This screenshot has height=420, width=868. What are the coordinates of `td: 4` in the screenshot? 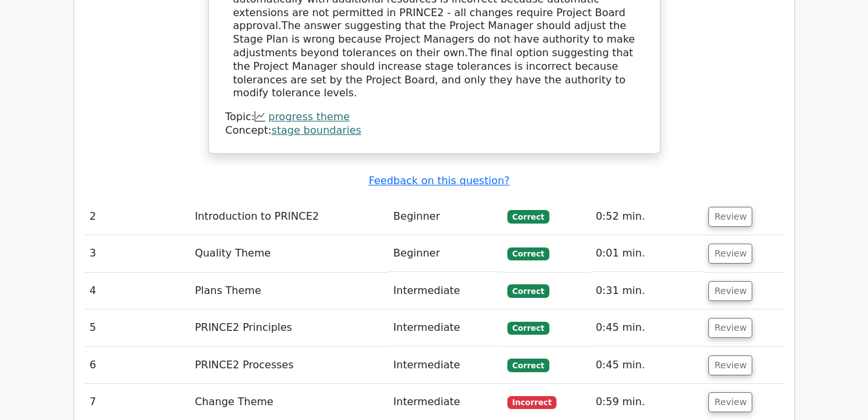 It's located at (137, 290).